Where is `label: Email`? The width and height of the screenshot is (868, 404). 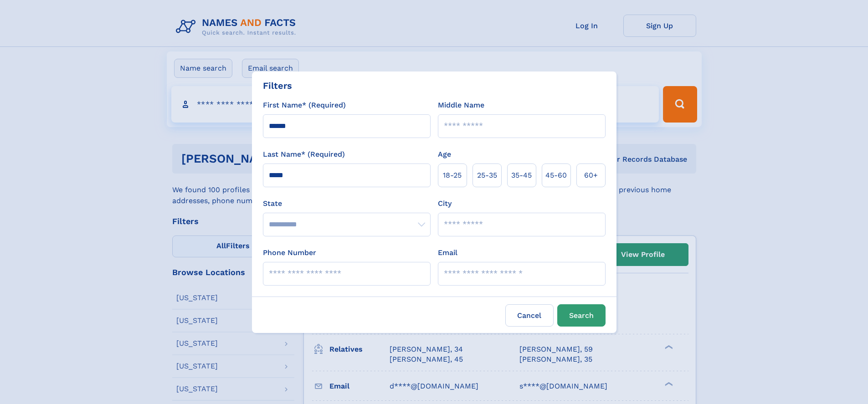
label: Email is located at coordinates (447, 253).